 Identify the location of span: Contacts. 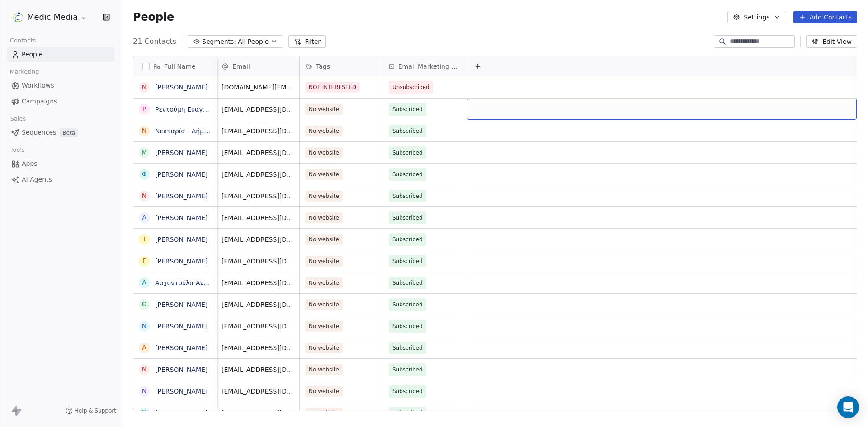
(22, 40).